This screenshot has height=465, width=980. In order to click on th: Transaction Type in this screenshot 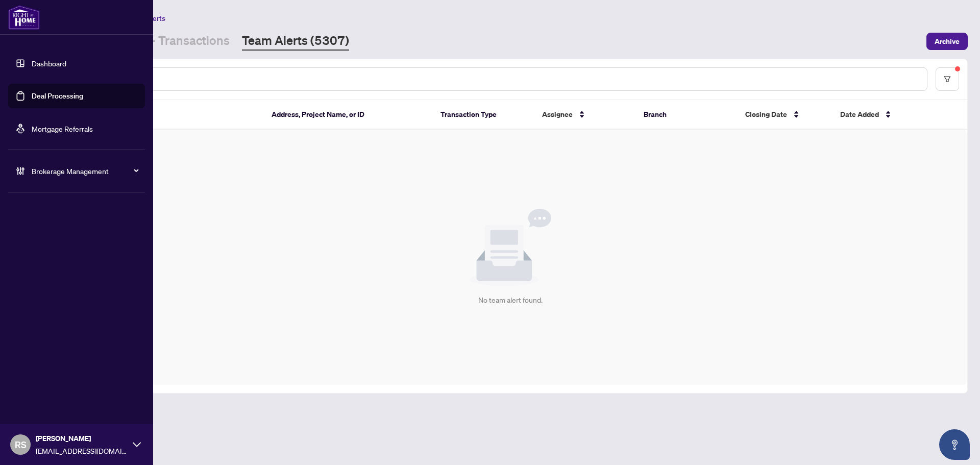, I will do `click(483, 115)`.